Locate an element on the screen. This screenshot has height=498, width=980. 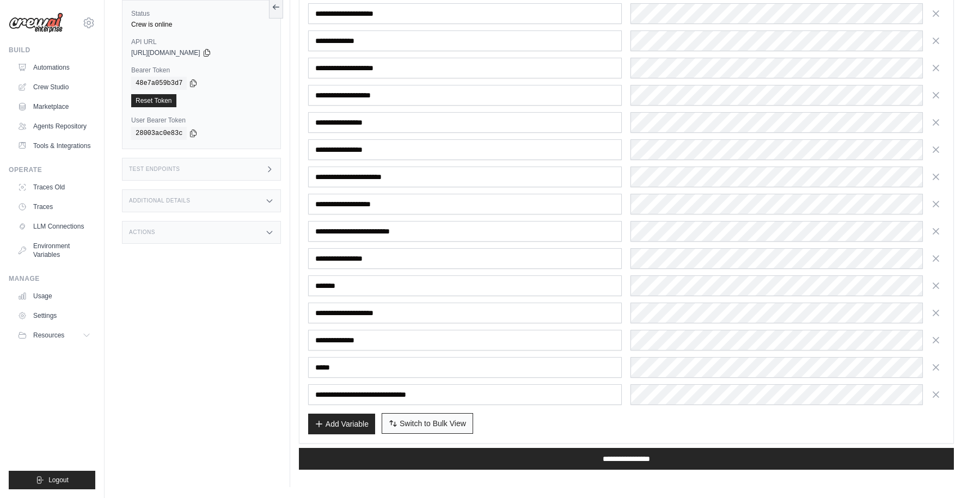
a: Tools & Integrations is located at coordinates (54, 146).